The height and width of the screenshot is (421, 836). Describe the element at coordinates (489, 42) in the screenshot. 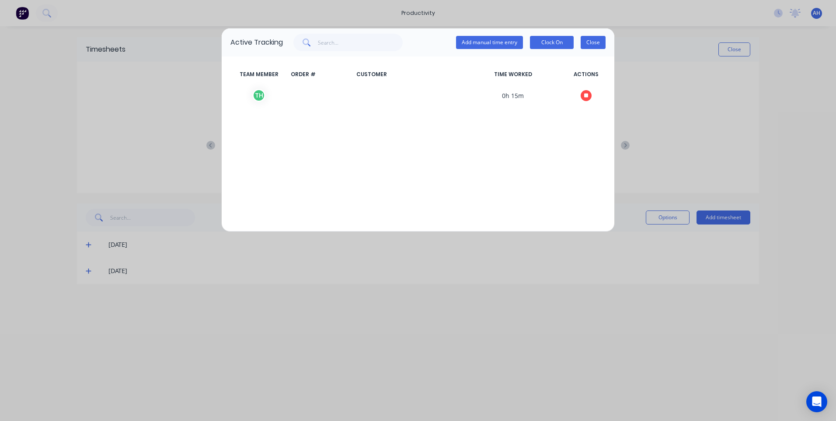

I see `button: Add manual time entry` at that location.